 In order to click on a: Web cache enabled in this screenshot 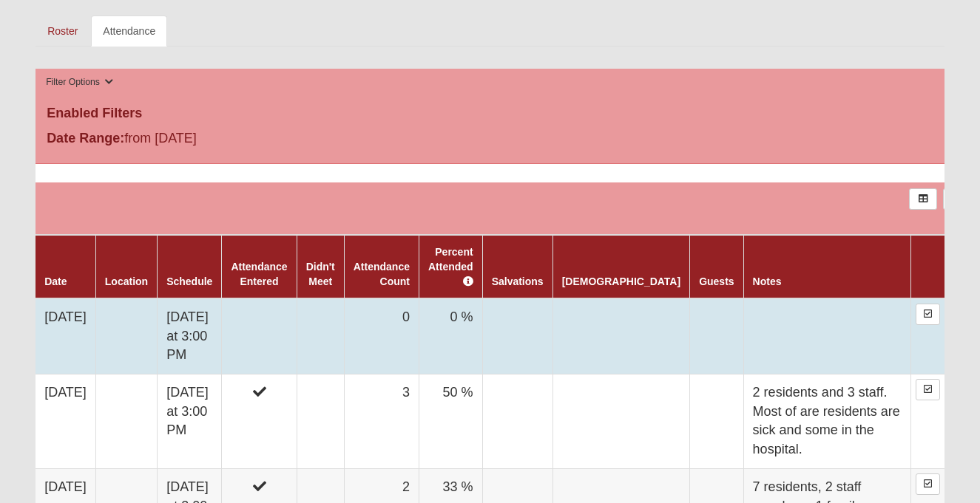, I will do `click(330, 491)`.